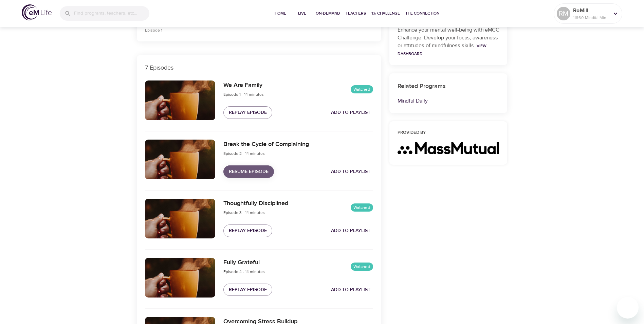 The width and height of the screenshot is (644, 324). What do you see at coordinates (244, 85) in the screenshot?
I see `h6: We Are Family` at bounding box center [244, 85].